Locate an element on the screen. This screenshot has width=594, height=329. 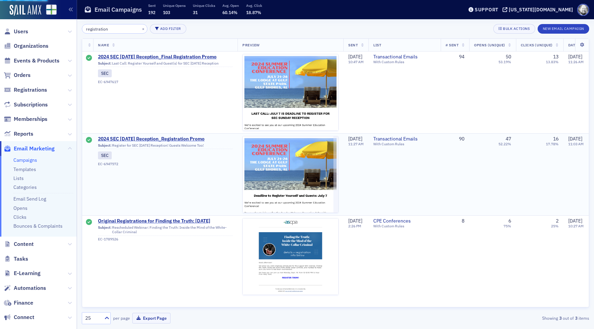
a: Email Marketing is located at coordinates (29, 149).